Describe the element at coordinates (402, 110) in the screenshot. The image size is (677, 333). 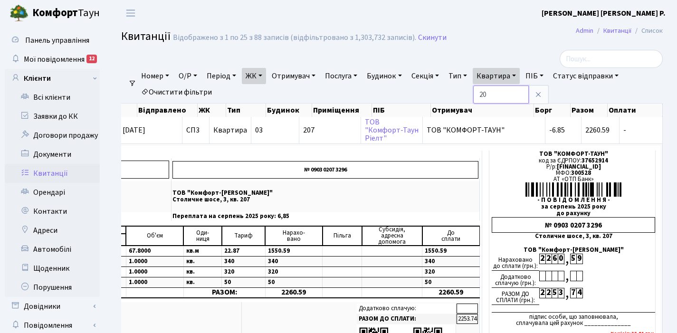
I see `th: ПІБ` at that location.